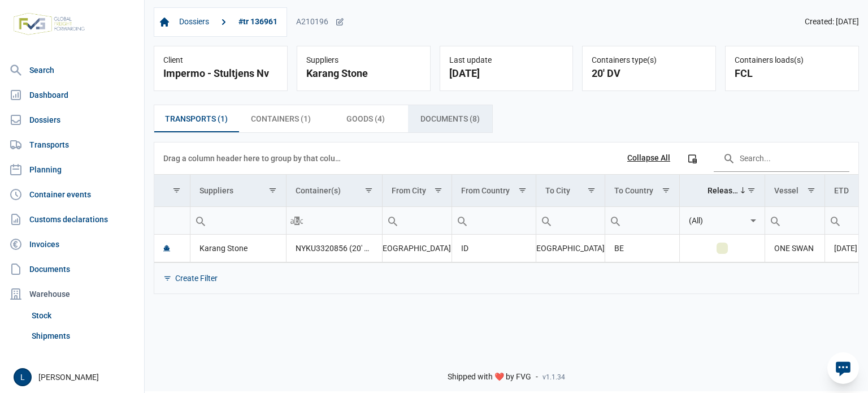 The width and height of the screenshot is (868, 393). Describe the element at coordinates (692, 159) in the screenshot. I see `div: Column Chooser` at that location.